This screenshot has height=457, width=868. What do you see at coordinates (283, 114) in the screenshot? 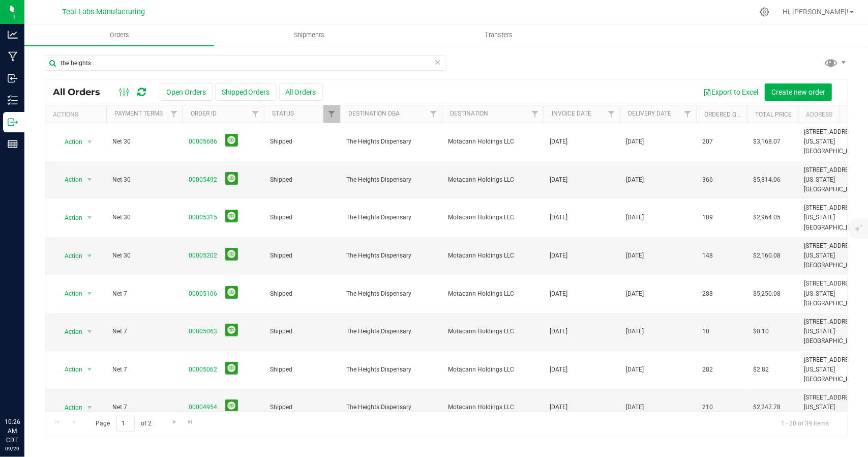
I see `a: Status` at bounding box center [283, 114].